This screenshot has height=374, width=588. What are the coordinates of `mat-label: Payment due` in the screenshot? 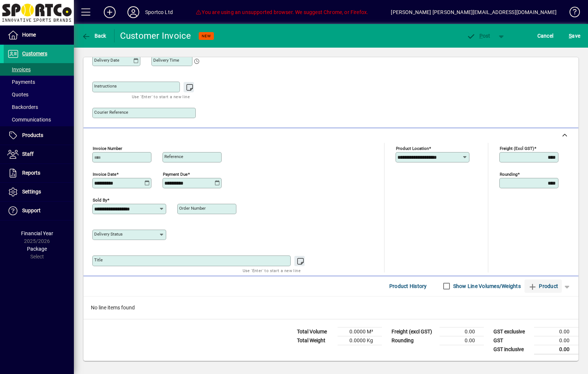 It's located at (175, 174).